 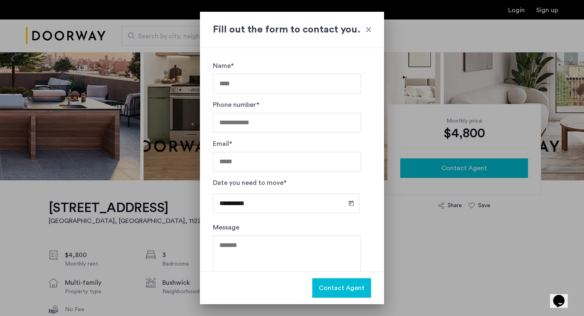 What do you see at coordinates (342, 288) in the screenshot?
I see `button: button` at bounding box center [342, 288].